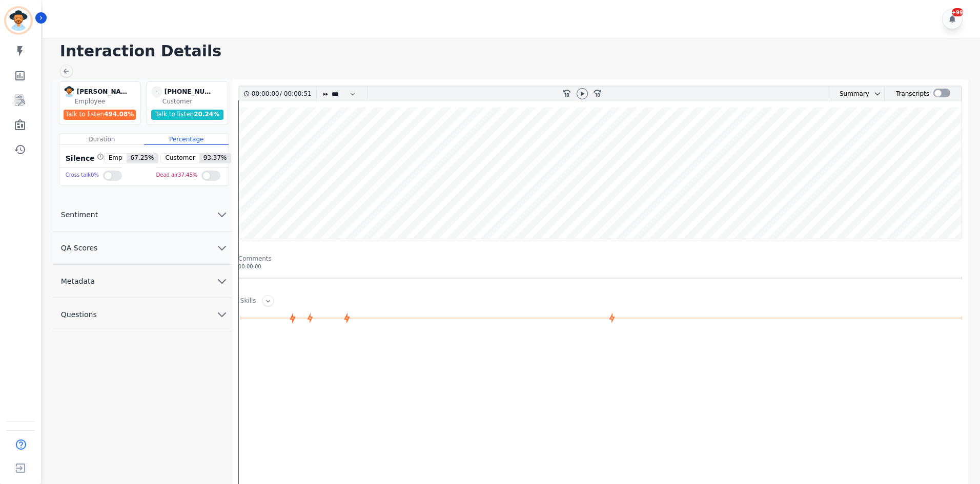 This screenshot has width=980, height=484. What do you see at coordinates (180, 158) in the screenshot?
I see `span: Customer` at bounding box center [180, 158].